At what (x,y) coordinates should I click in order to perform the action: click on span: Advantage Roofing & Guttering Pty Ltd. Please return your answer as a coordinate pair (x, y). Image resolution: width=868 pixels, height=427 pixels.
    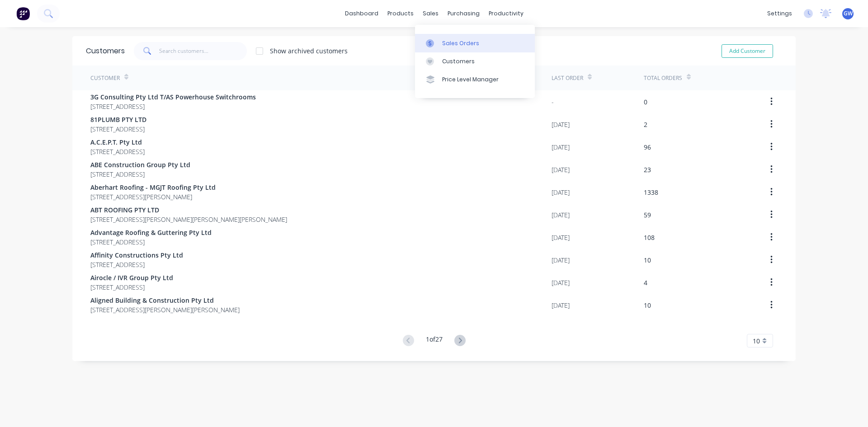
    Looking at the image, I should click on (151, 232).